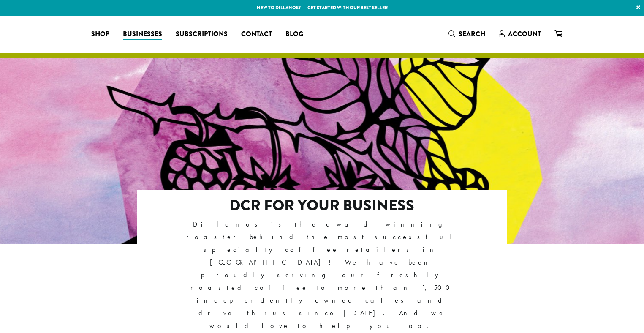 This screenshot has height=333, width=644. Describe the element at coordinates (202, 34) in the screenshot. I see `span: Subscriptions` at that location.